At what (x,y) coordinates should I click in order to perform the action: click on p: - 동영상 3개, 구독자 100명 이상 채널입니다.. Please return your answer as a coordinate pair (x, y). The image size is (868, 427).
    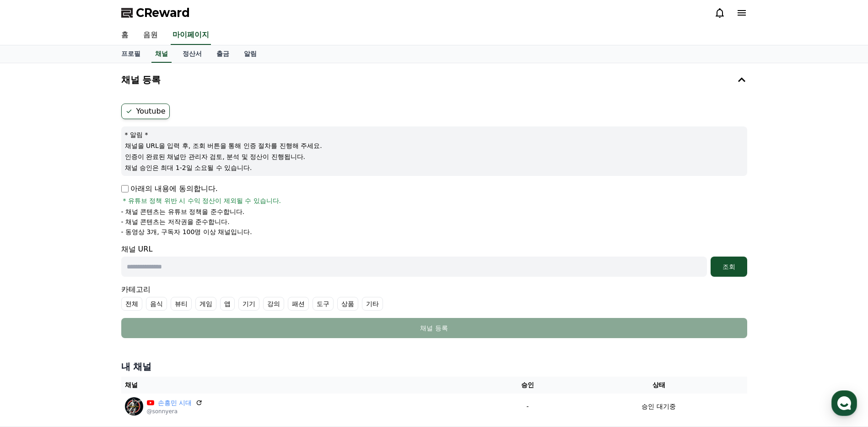
    Looking at the image, I should click on (187, 232).